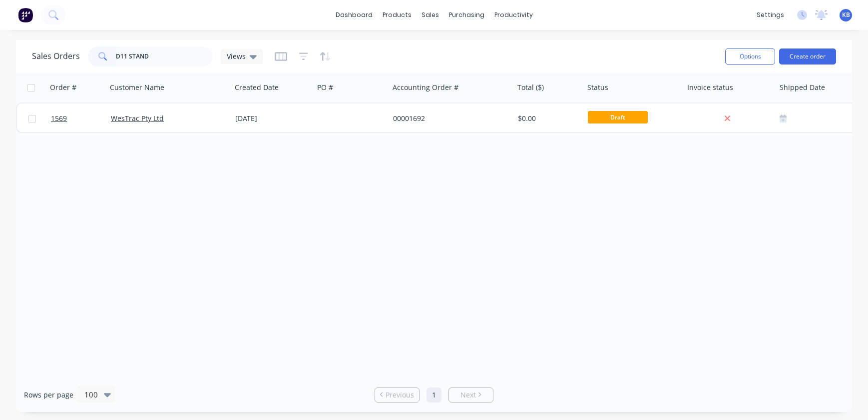 The width and height of the screenshot is (868, 420). What do you see at coordinates (59, 119) in the screenshot?
I see `span: 1569` at bounding box center [59, 119].